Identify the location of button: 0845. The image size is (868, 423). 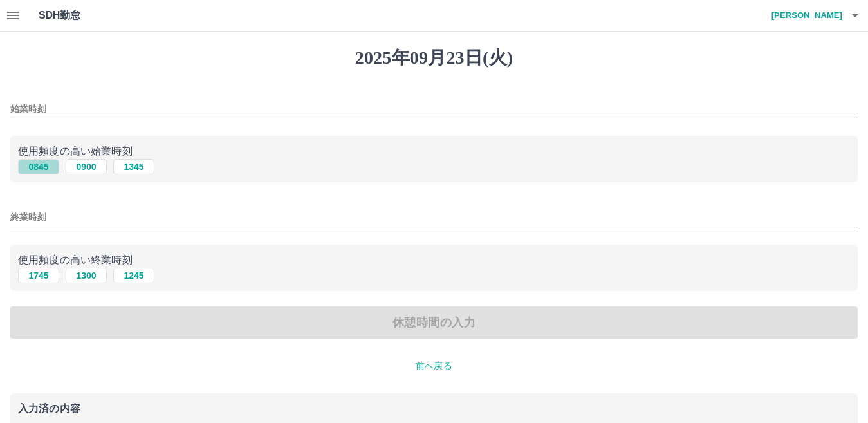
(38, 166).